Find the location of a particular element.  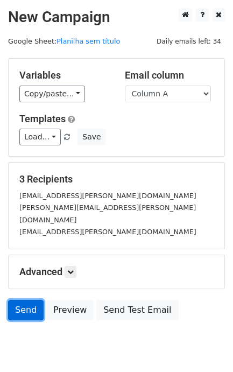

span: Daily emails left: 34 is located at coordinates (189, 41).